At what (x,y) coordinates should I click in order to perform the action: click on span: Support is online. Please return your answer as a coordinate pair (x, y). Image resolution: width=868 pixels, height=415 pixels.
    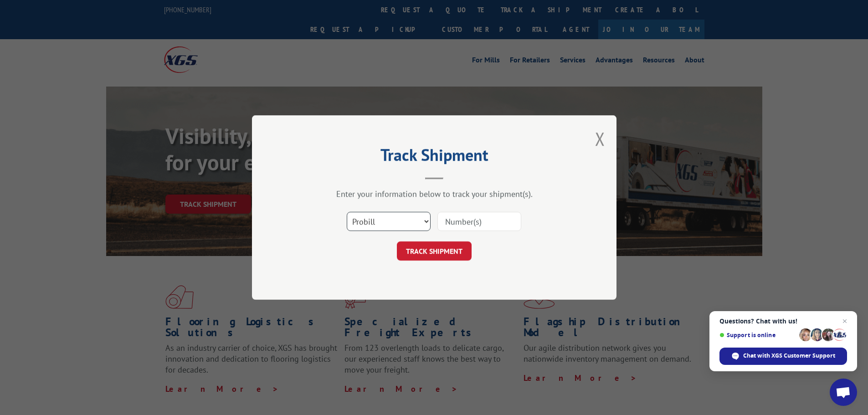
    Looking at the image, I should click on (757, 334).